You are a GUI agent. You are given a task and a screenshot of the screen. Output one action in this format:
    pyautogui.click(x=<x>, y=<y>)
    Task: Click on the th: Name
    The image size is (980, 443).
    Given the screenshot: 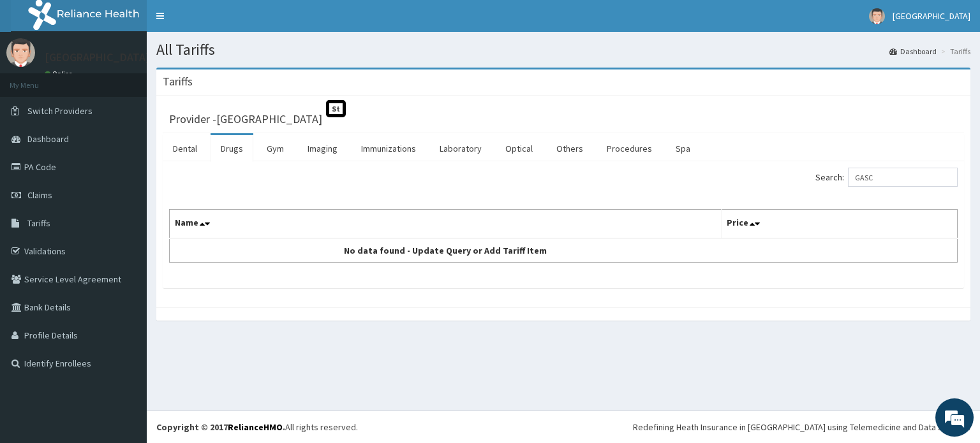 What is the action you would take?
    pyautogui.click(x=445, y=224)
    